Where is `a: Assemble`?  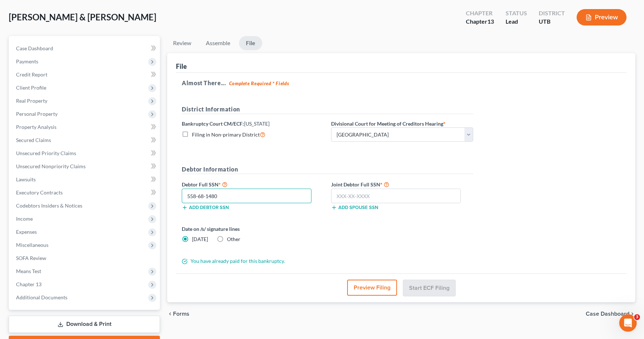
a: Assemble is located at coordinates (218, 43).